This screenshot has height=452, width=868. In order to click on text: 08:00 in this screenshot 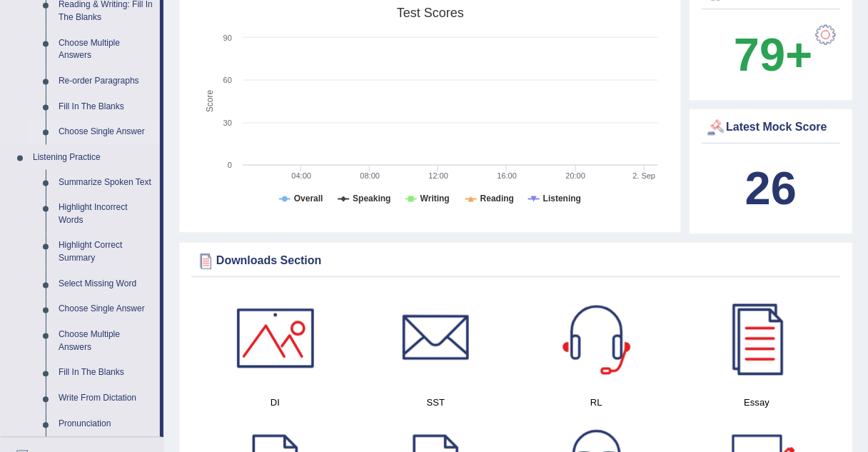, I will do `click(370, 175)`.